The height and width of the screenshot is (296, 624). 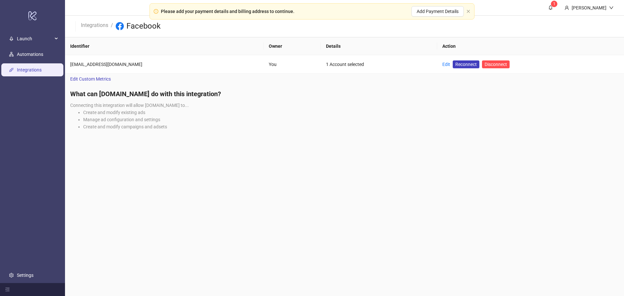 I want to click on span: Edit Custom Metrics, so click(x=90, y=79).